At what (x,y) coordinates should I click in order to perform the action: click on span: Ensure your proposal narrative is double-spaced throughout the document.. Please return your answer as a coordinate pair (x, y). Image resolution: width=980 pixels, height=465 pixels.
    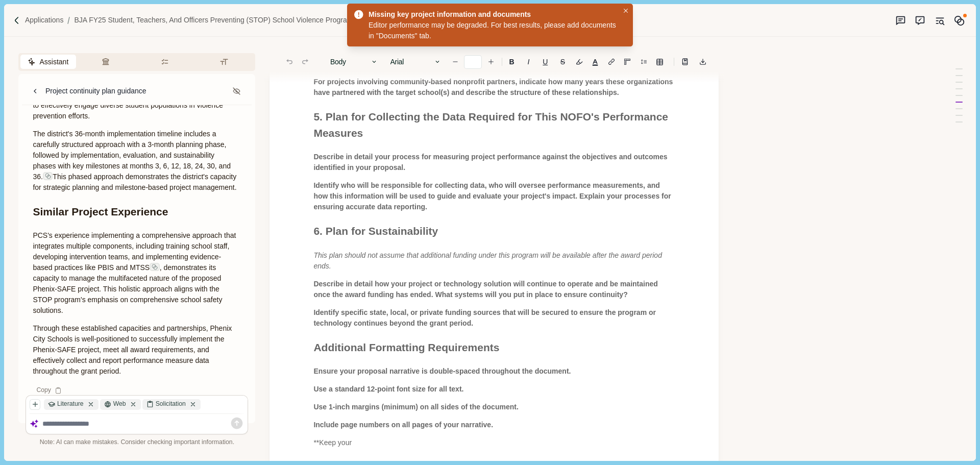
    Looking at the image, I should click on (442, 371).